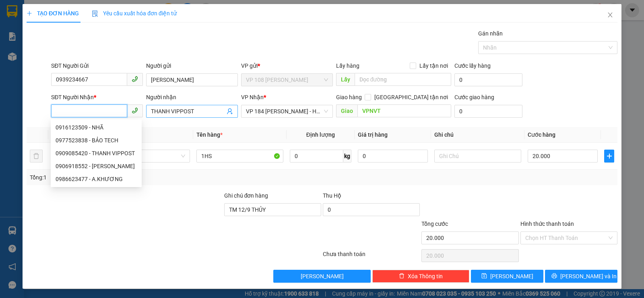  I want to click on span: Cước hàng, so click(541, 135).